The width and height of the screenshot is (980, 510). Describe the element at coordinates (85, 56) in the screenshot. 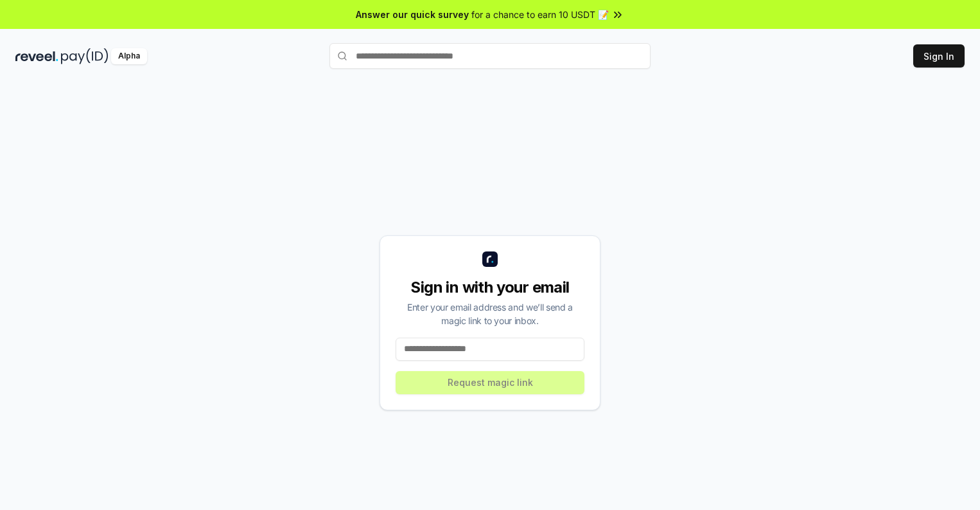

I see `img: pay_id` at that location.